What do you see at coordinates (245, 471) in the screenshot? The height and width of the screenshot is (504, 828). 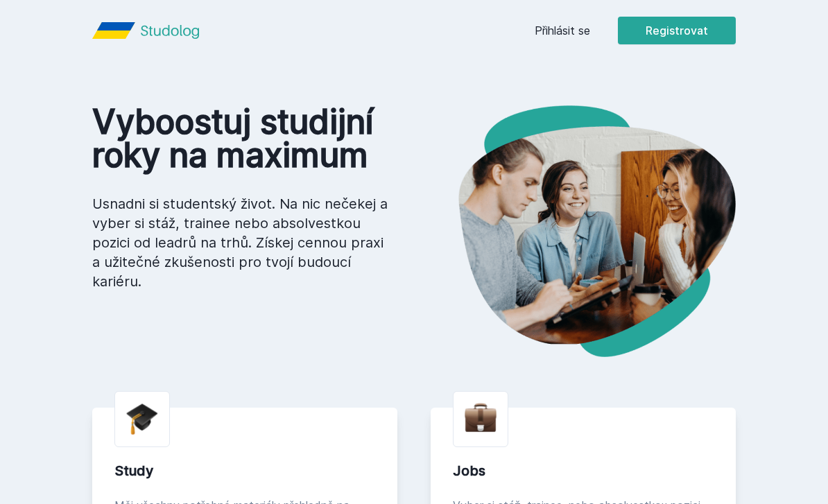 I see `div: Study` at bounding box center [245, 471].